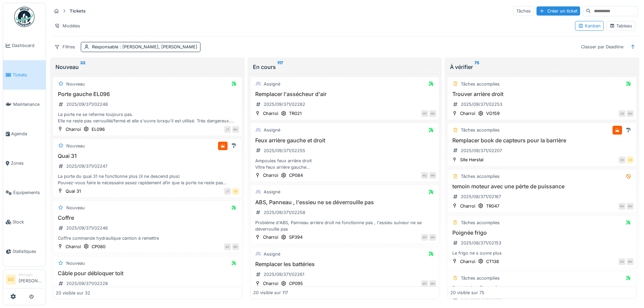 This screenshot has width=644, height=308. Describe the element at coordinates (271, 293) in the screenshot. I see `div: 20 visible sur 117` at that location.